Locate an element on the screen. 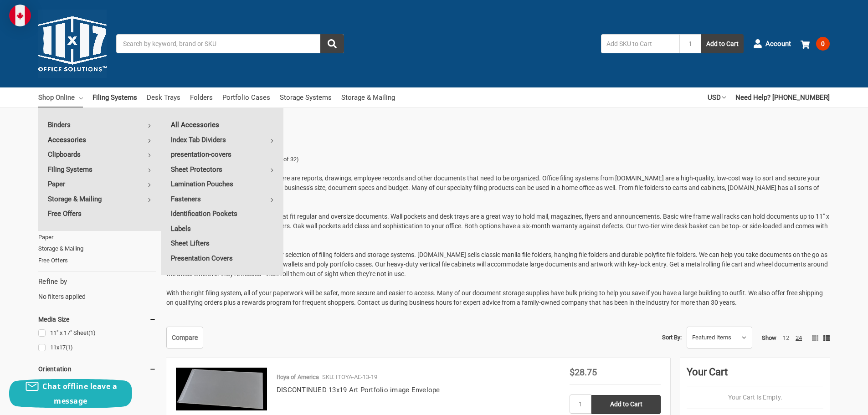  a: 12 is located at coordinates (786, 338).